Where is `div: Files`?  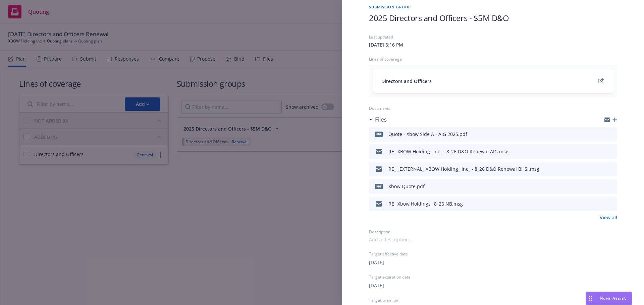
div: Files is located at coordinates (377, 120).